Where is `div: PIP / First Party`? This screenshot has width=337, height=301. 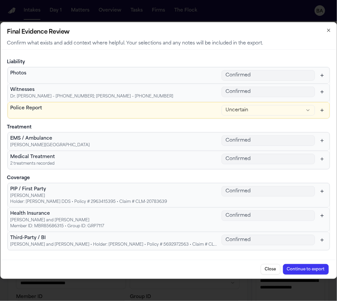
div: PIP / First Party is located at coordinates (89, 189).